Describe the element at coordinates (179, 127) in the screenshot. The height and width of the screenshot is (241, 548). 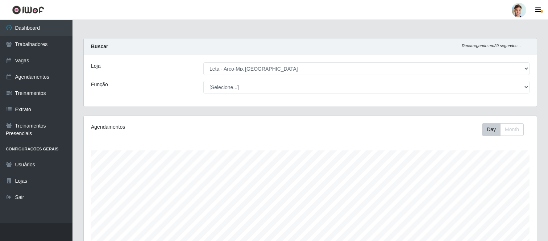
I see `div: Agendamentos` at that location.